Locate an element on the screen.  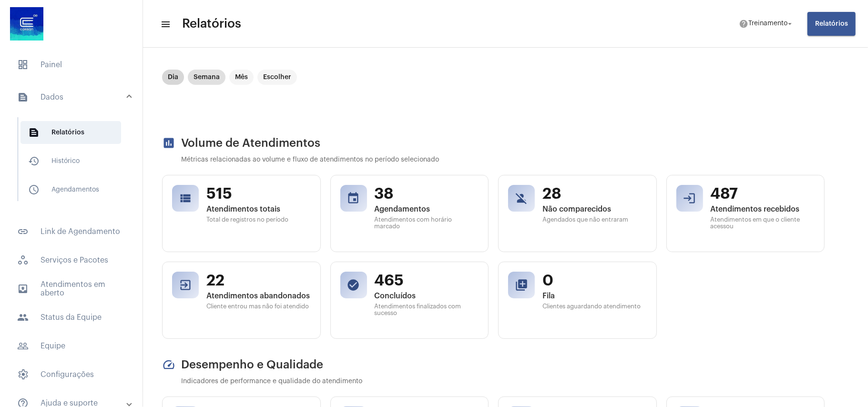
button: Relatórios is located at coordinates (831, 24).